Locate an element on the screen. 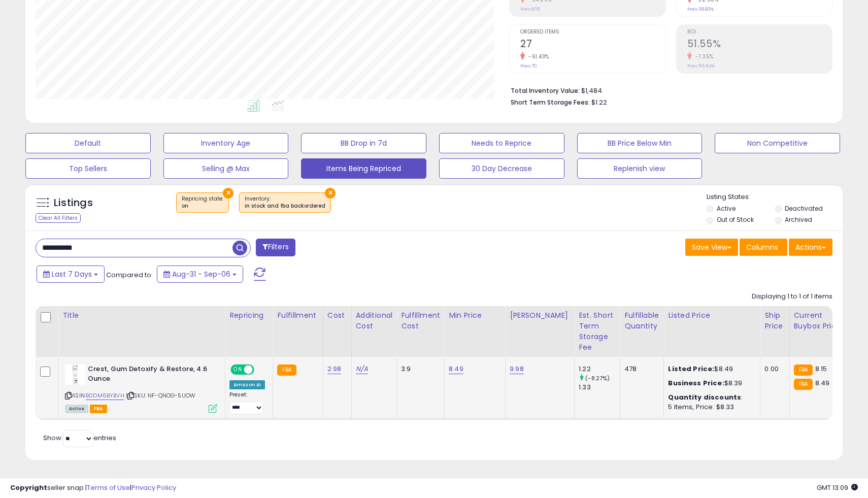 Image resolution: width=868 pixels, height=498 pixels. span: Aug-31 - Sep-06 is located at coordinates (201, 274).